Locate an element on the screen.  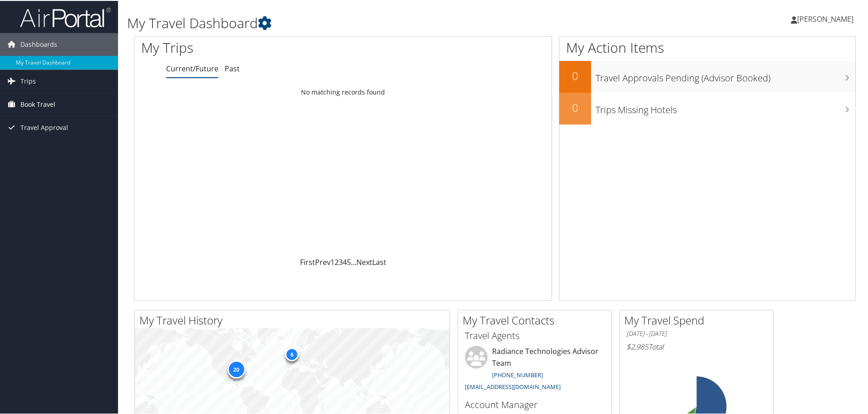
span: Dashboards is located at coordinates (39, 44).